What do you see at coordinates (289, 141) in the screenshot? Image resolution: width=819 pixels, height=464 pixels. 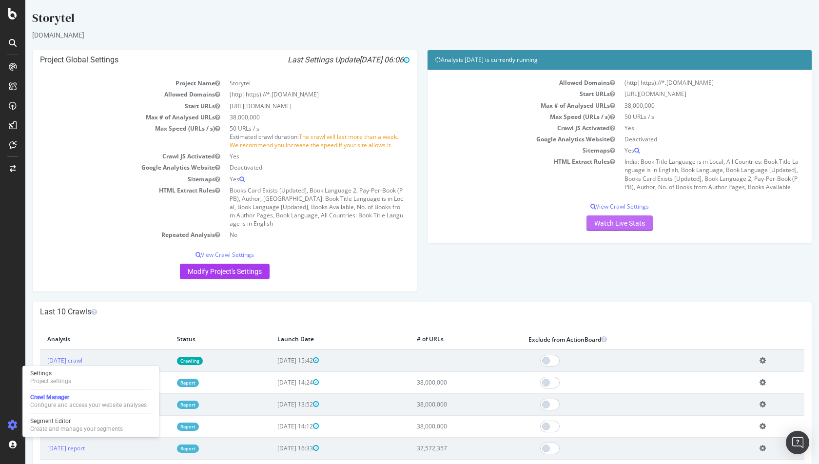 I see `span: The crawl will last more than a week. We recommend you increase the speed if your site allows it.` at bounding box center [289, 141].